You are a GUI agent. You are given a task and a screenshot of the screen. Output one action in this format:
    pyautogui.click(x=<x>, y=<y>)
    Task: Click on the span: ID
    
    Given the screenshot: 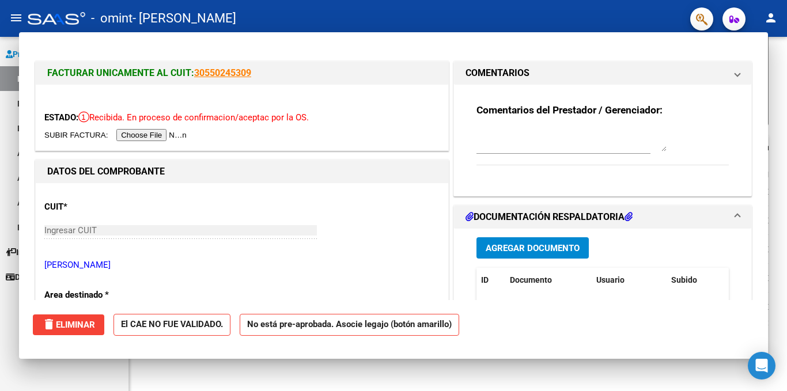 What is the action you would take?
    pyautogui.click(x=484, y=280)
    